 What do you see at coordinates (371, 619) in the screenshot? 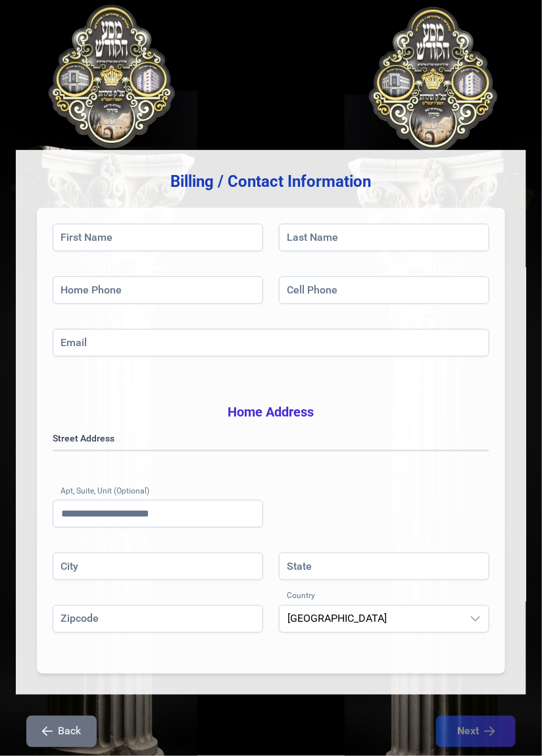
I see `span: United States` at bounding box center [371, 619].